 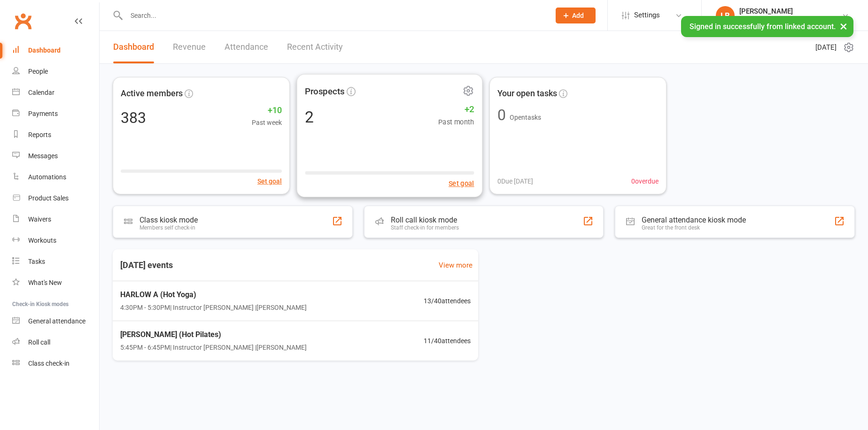 What do you see at coordinates (424, 228) in the screenshot?
I see `div: Staff check-in for members` at bounding box center [424, 228].